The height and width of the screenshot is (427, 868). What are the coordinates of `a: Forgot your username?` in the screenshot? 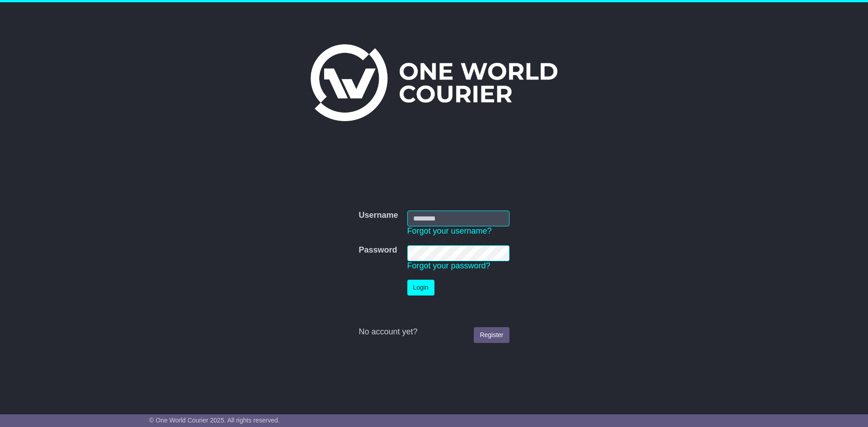 It's located at (449, 231).